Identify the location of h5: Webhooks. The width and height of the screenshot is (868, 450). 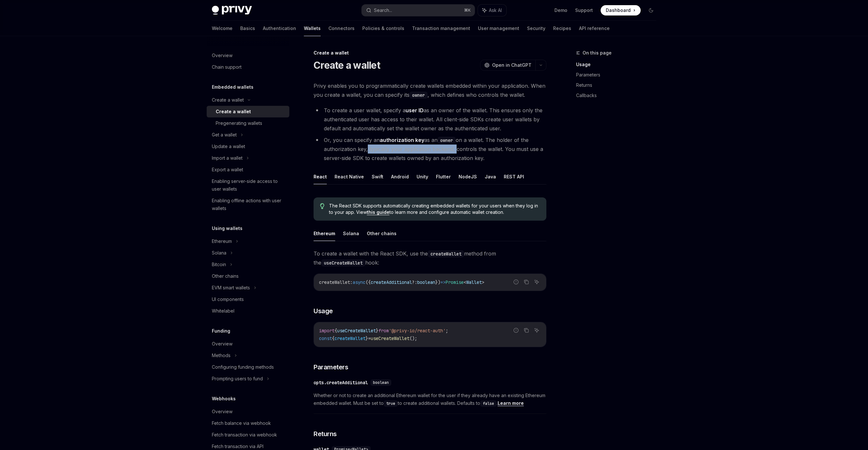
(223, 399).